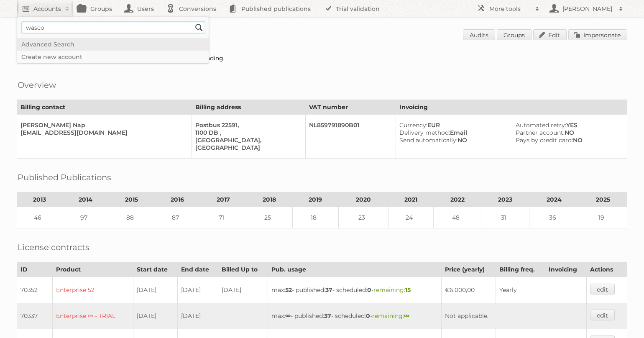 This screenshot has width=644, height=338. Describe the element at coordinates (177, 218) in the screenshot. I see `td: 87` at that location.